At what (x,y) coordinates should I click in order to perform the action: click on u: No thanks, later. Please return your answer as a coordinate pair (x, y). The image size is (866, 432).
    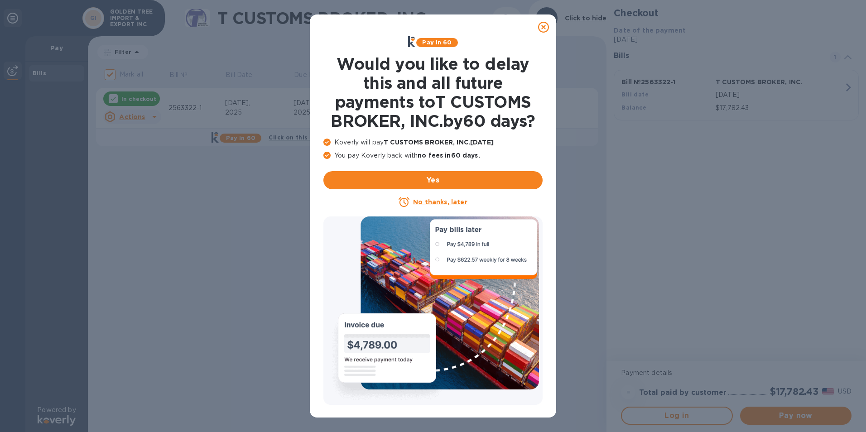
    Looking at the image, I should click on (440, 202).